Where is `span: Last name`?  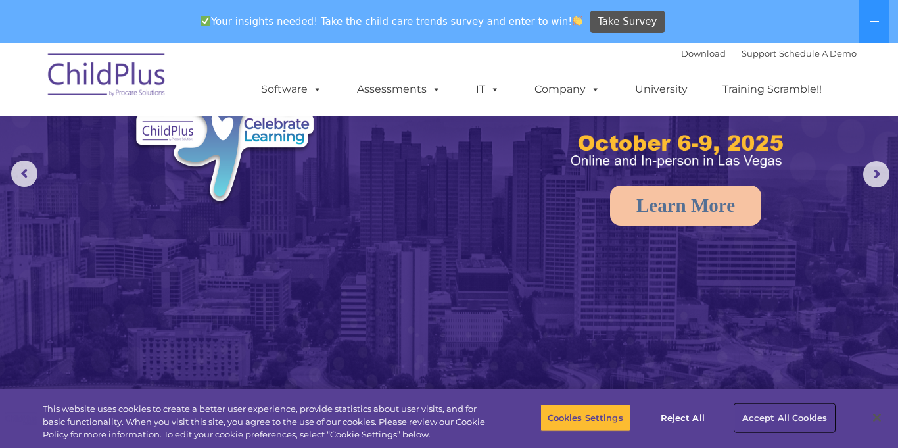 span: Last name is located at coordinates (203, 91).